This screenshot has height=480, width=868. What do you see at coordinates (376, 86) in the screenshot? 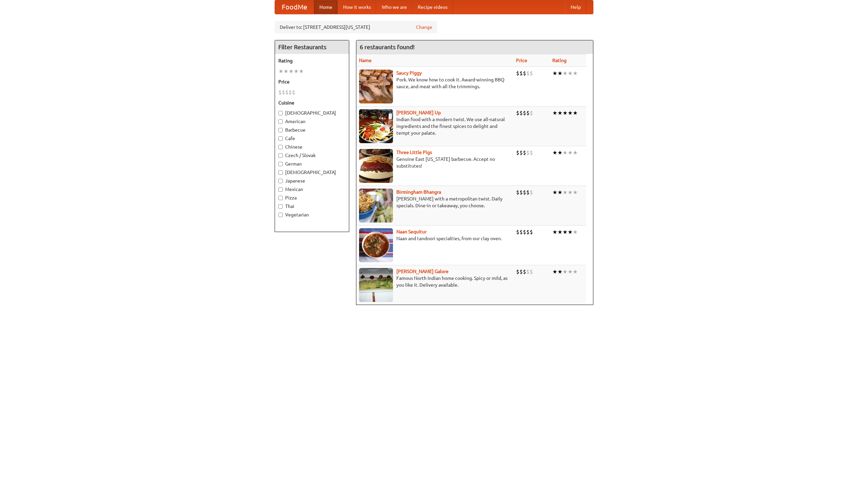
I see `img: saucy.jpg` at bounding box center [376, 86].